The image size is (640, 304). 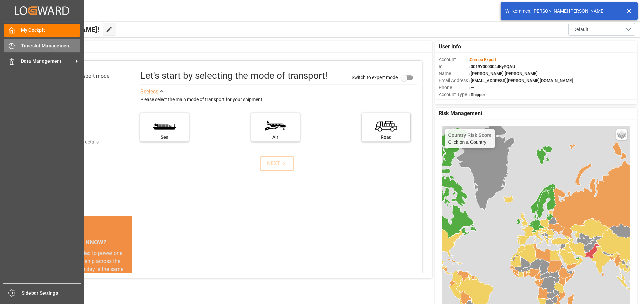 I want to click on a: Timeslot Management, so click(x=42, y=45).